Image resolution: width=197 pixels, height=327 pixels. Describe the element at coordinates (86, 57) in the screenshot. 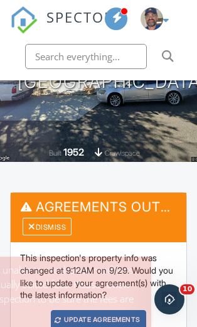

I see `input: Search everything...` at that location.